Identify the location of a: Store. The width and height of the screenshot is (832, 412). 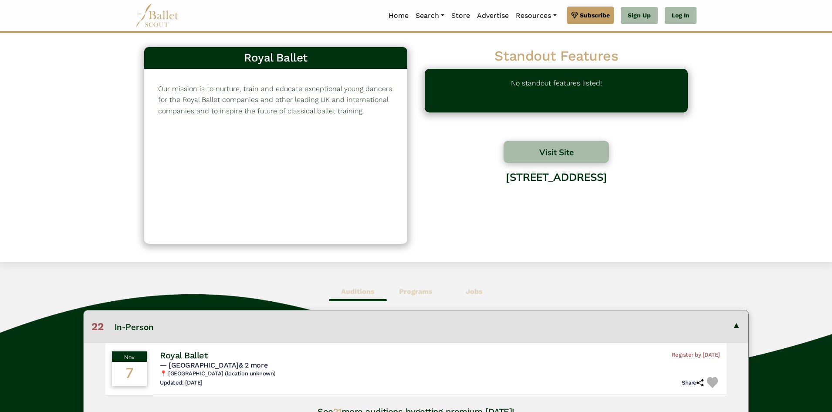
(460, 16).